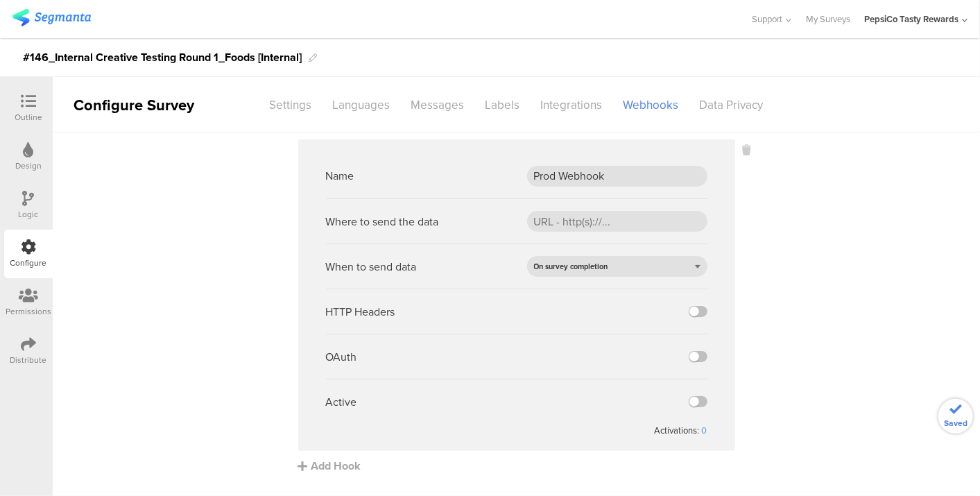  I want to click on div: Distribute, so click(28, 360).